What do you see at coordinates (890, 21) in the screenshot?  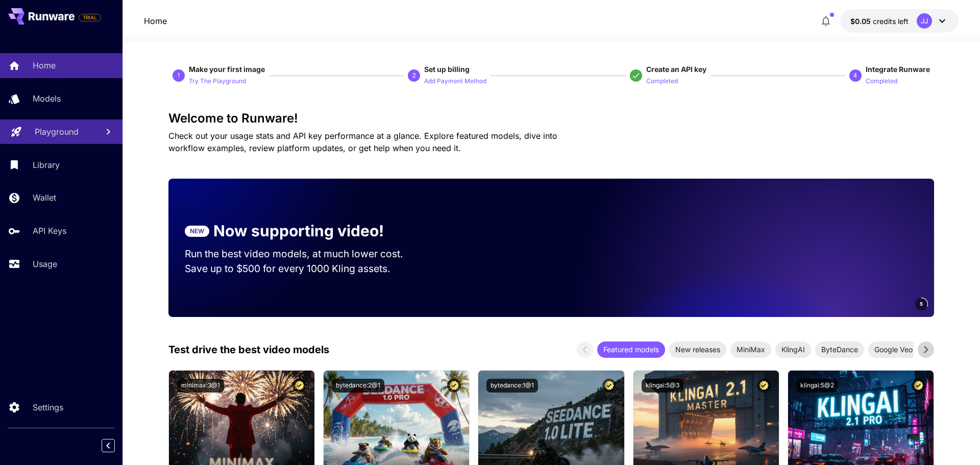 I see `span: credits left` at bounding box center [890, 21].